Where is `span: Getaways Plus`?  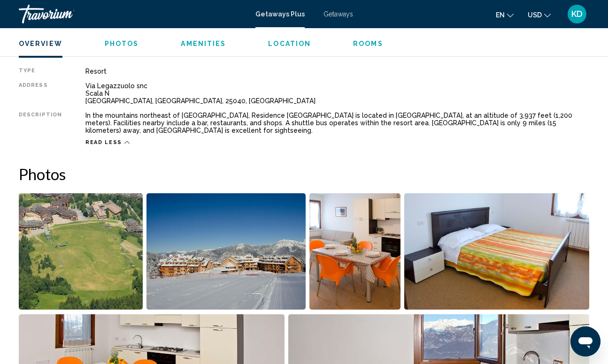
span: Getaways Plus is located at coordinates (280, 14).